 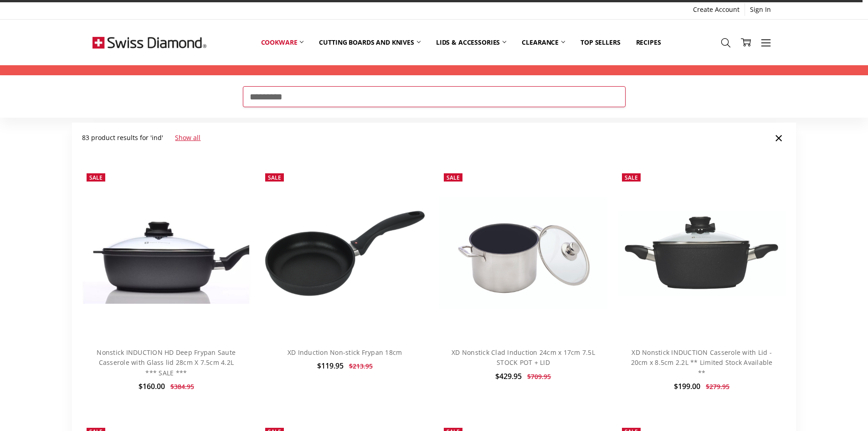 I want to click on a: Close, so click(x=779, y=138).